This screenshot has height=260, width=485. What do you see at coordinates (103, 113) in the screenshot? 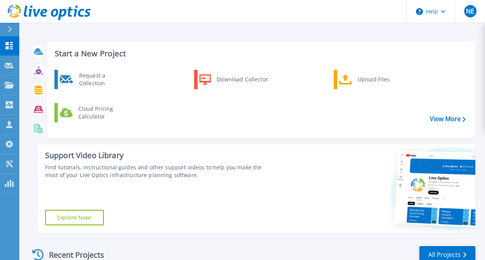
I see `div: Cloud Pricing Calculator` at bounding box center [103, 113].